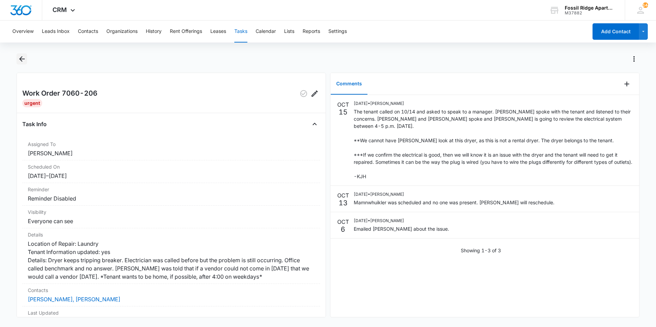  I want to click on dt: Visibility, so click(171, 212).